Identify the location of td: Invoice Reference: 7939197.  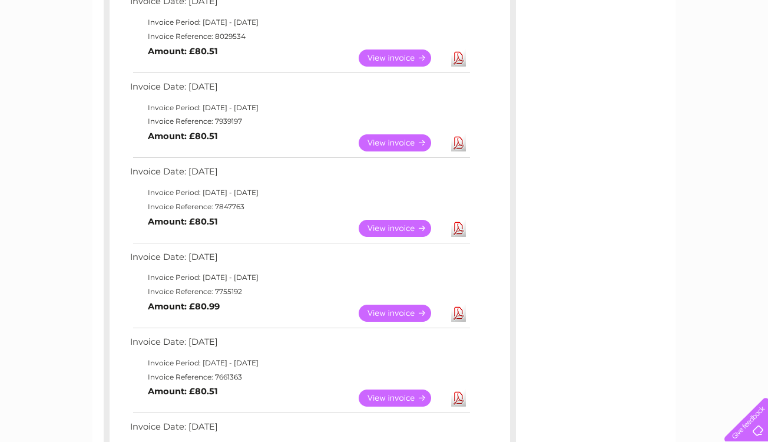
(299, 121).